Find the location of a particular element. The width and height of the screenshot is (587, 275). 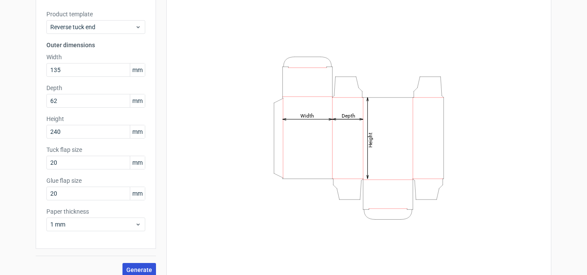

span: Generate is located at coordinates (139, 270).